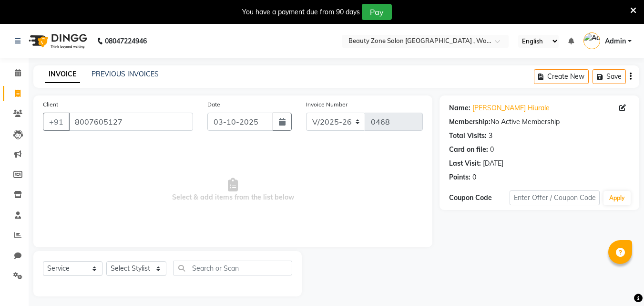  Describe the element at coordinates (617, 198) in the screenshot. I see `button: Apply` at that location.